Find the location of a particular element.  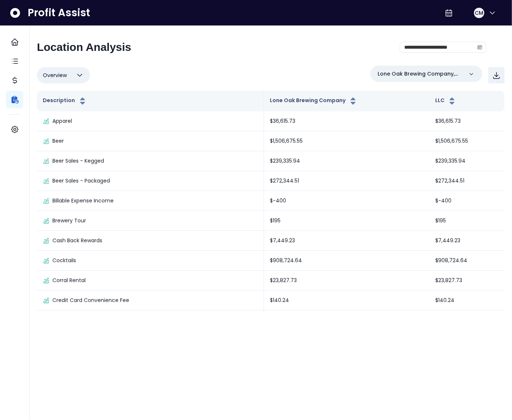

span: Overview is located at coordinates (55, 75).